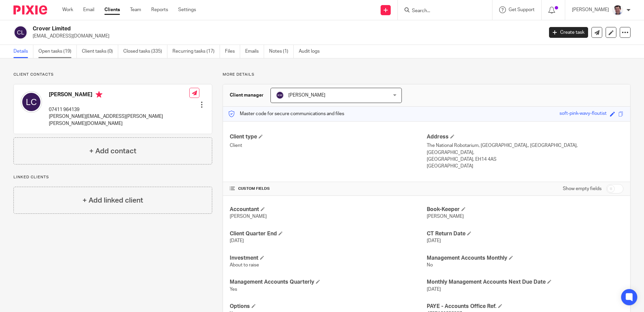  What do you see at coordinates (113, 200) in the screenshot?
I see `h4: + Add linked client` at bounding box center [113, 200].